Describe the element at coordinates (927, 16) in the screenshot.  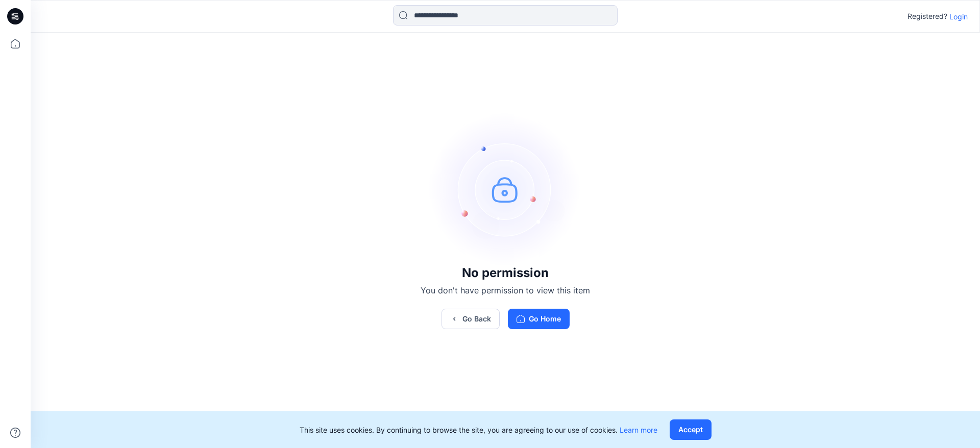
I see `p: Registered?` at that location.